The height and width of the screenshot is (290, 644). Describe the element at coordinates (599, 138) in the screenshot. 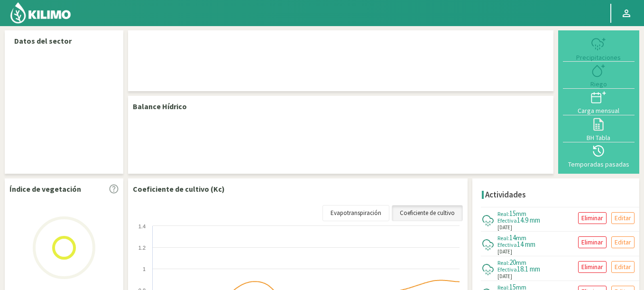

I see `div: BH Tabla` at that location.